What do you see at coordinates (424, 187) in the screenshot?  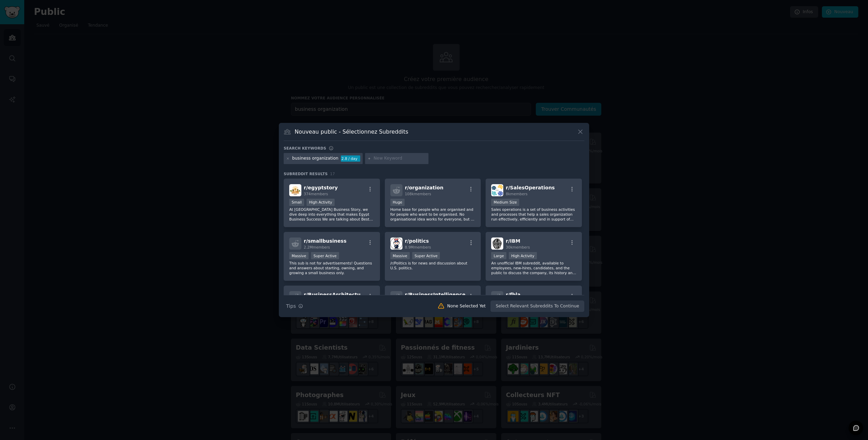 I see `span: r/ organization` at bounding box center [424, 187].